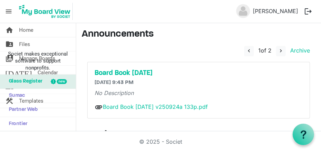  Describe the element at coordinates (45, 11) in the screenshot. I see `img: My Board View Logo` at that location.